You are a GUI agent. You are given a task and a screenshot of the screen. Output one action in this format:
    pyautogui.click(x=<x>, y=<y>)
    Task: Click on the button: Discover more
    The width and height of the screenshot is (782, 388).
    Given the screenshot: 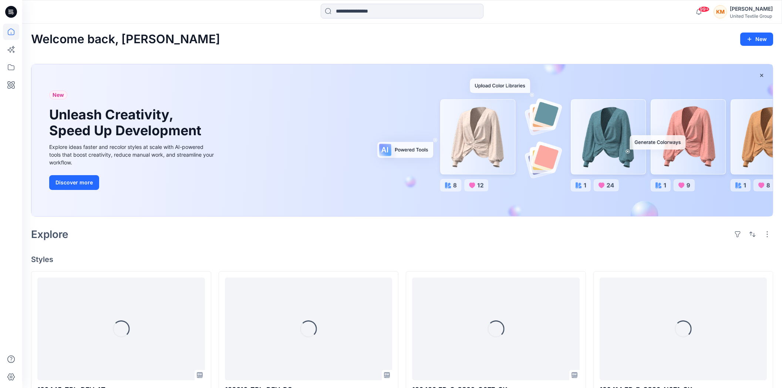 What is the action you would take?
    pyautogui.click(x=74, y=183)
    